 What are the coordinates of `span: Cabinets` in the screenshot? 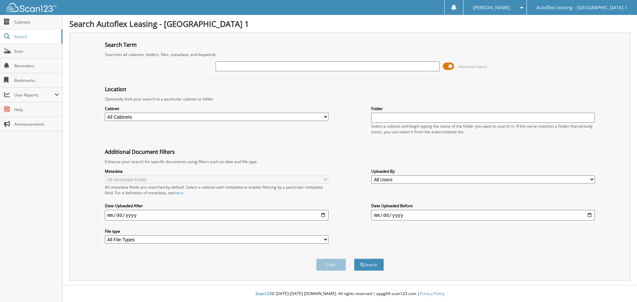 It's located at (36, 22).